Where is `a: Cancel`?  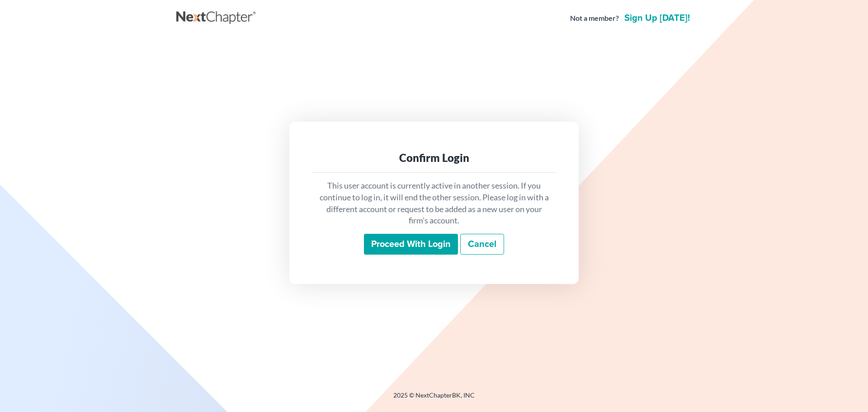
a: Cancel is located at coordinates (482, 244).